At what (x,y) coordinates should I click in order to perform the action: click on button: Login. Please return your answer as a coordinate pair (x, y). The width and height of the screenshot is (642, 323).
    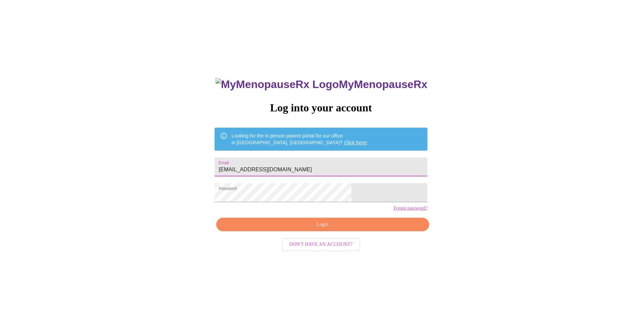
    Looking at the image, I should click on (323, 224).